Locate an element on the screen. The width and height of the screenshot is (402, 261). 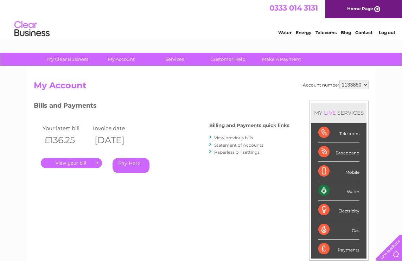
div: Mobile is located at coordinates (338, 171).